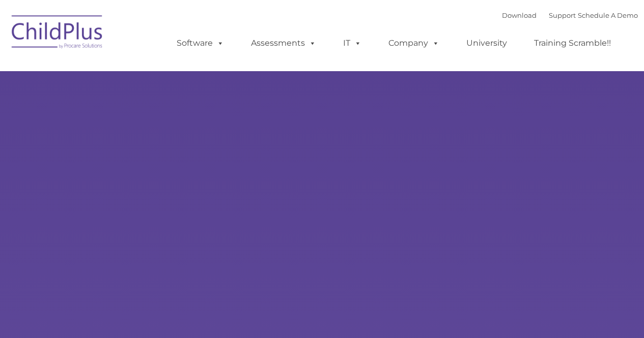 The height and width of the screenshot is (338, 644). What do you see at coordinates (487, 43) in the screenshot?
I see `a: University` at bounding box center [487, 43].